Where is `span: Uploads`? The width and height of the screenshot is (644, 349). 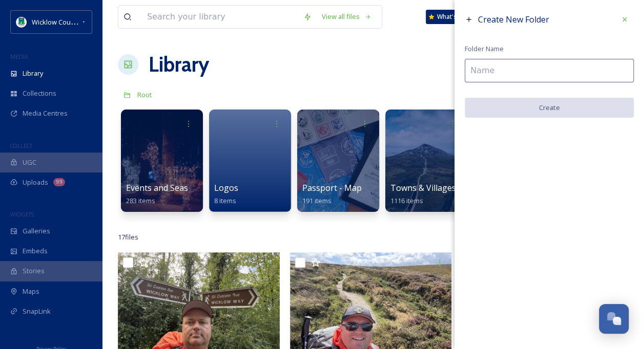
span: Uploads is located at coordinates (35, 182).